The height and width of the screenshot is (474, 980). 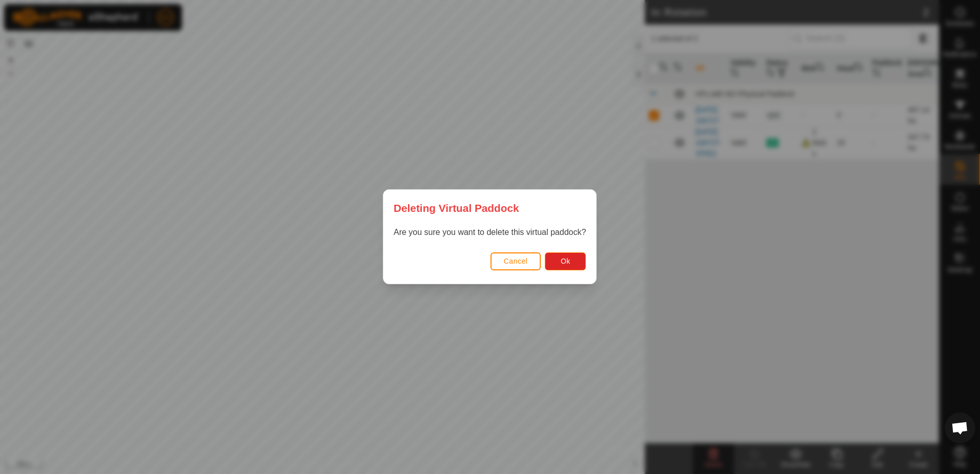 I want to click on div: Open chat, so click(x=960, y=428).